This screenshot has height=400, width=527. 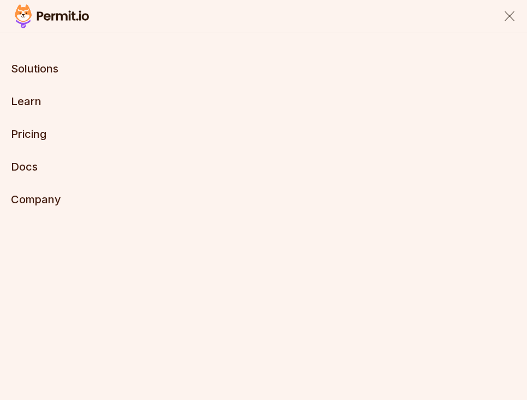 What do you see at coordinates (24, 167) in the screenshot?
I see `a: Docs` at bounding box center [24, 167].